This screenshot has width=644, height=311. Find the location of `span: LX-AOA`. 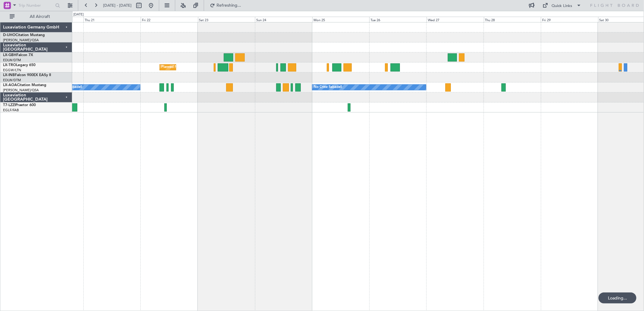

span: LX-AOA is located at coordinates (10, 86).